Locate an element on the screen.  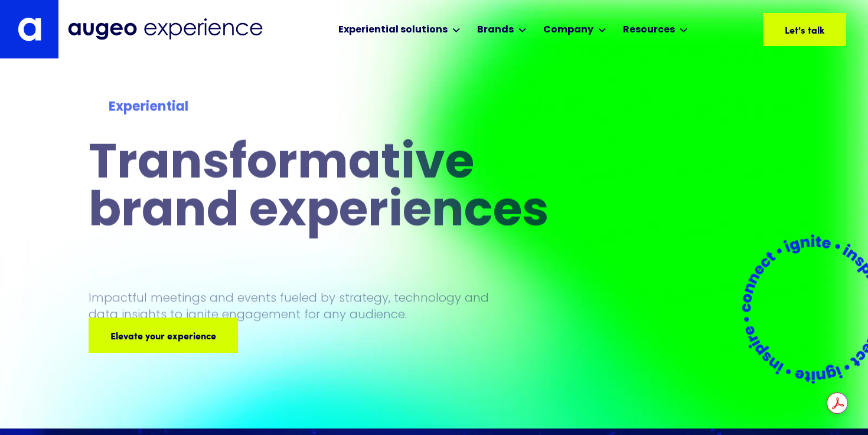
h1: Transformative brand experiences is located at coordinates (343, 189).